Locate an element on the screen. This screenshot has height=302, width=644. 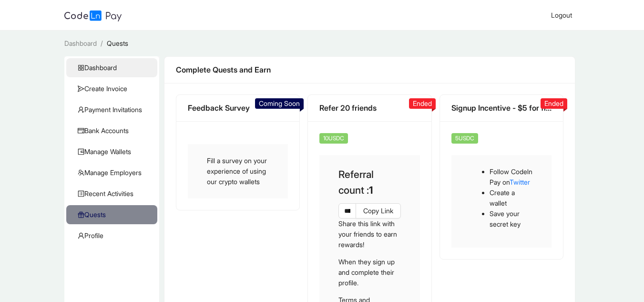
div: Signup Incentive - $5 for first 1000 users is located at coordinates (502, 108).